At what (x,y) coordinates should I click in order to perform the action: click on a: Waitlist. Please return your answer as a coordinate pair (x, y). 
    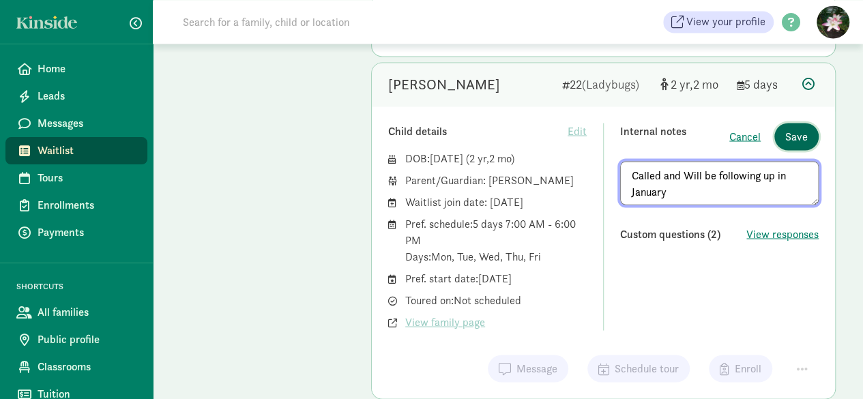
    Looking at the image, I should click on (76, 151).